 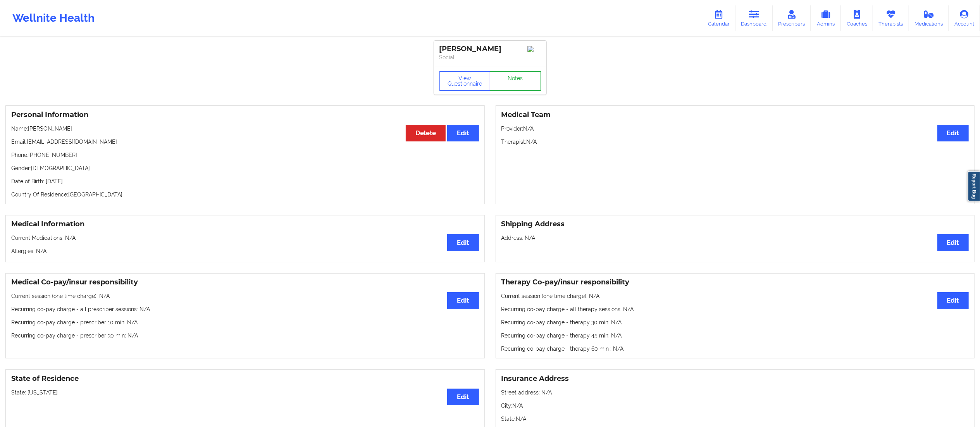 What do you see at coordinates (245, 322) in the screenshot?
I see `p: Recurring co-pay charge - prescriber 10 min : N/A` at bounding box center [245, 322].